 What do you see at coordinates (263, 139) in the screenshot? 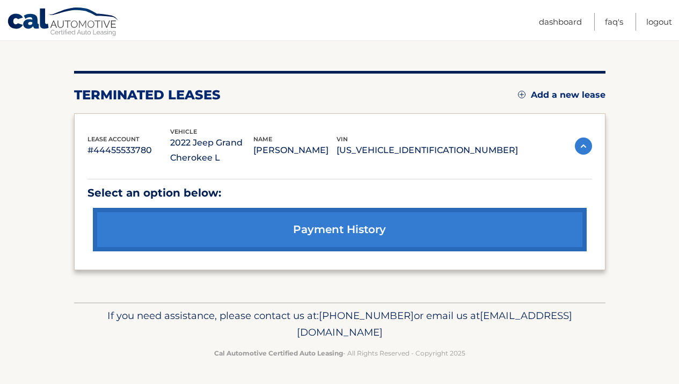
I see `span: name` at bounding box center [263, 139].